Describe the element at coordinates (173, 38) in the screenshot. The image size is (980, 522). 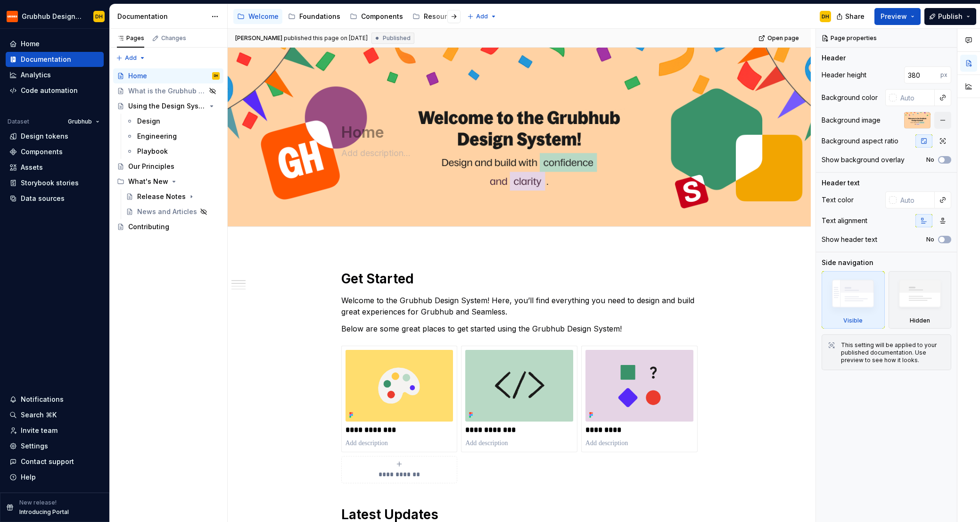
I see `div: Changes` at that location.